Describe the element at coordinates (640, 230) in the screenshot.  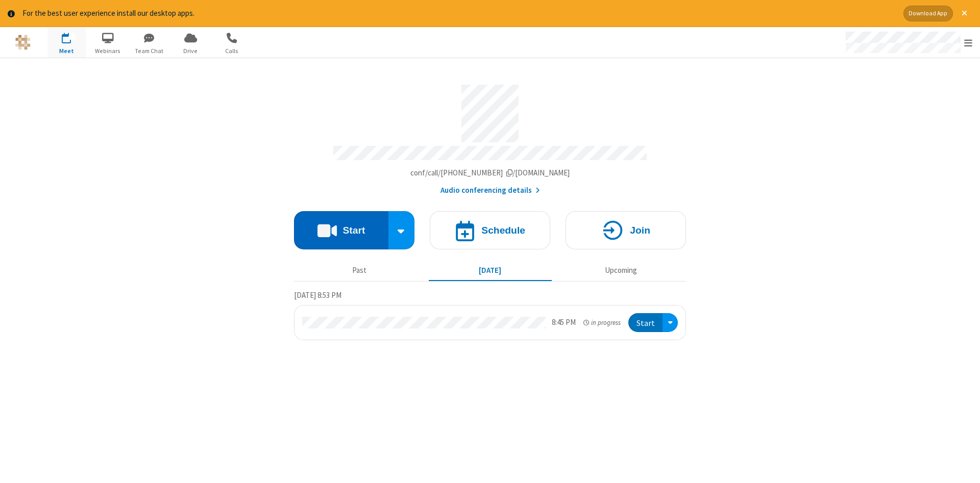
I see `h4: Join` at that location.